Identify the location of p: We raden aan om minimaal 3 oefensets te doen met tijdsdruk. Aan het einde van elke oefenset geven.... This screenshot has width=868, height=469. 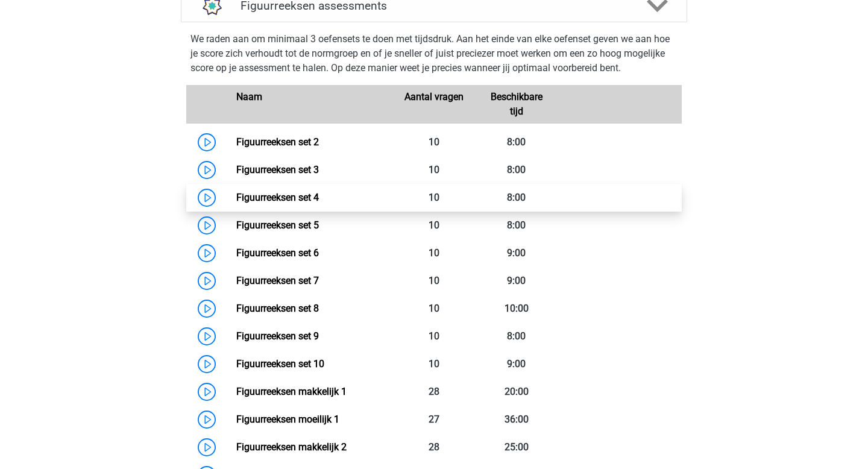
(434, 54).